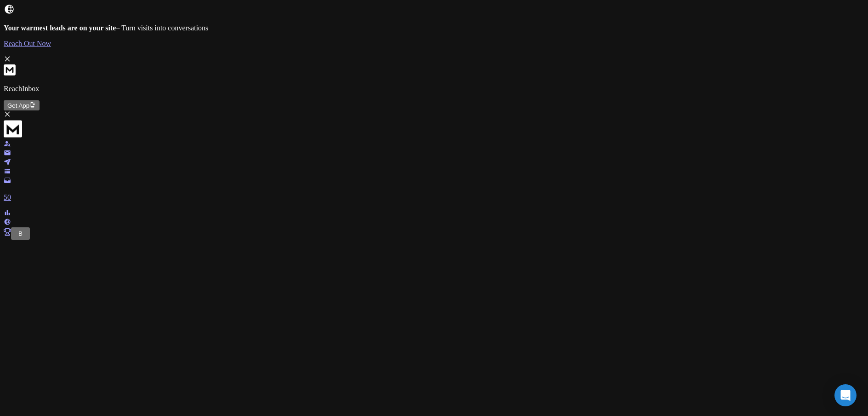 The width and height of the screenshot is (868, 416). I want to click on div: Open Intercom Messenger, so click(845, 395).